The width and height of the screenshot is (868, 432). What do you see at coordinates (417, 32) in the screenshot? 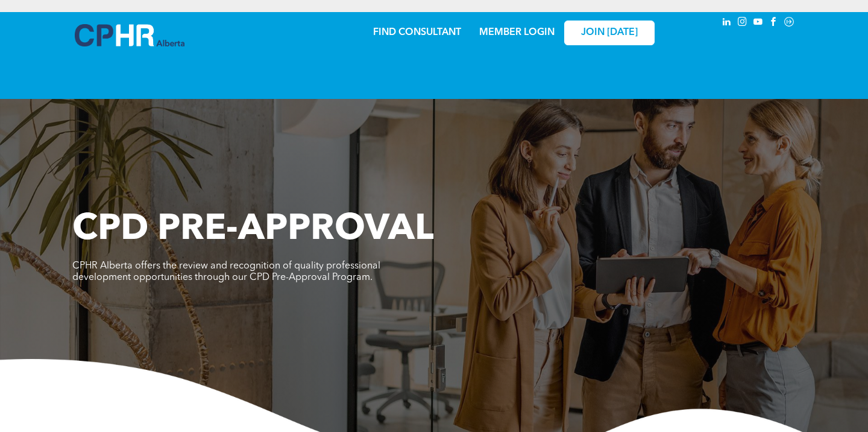
I see `a: FIND CONSULTANT` at bounding box center [417, 32].